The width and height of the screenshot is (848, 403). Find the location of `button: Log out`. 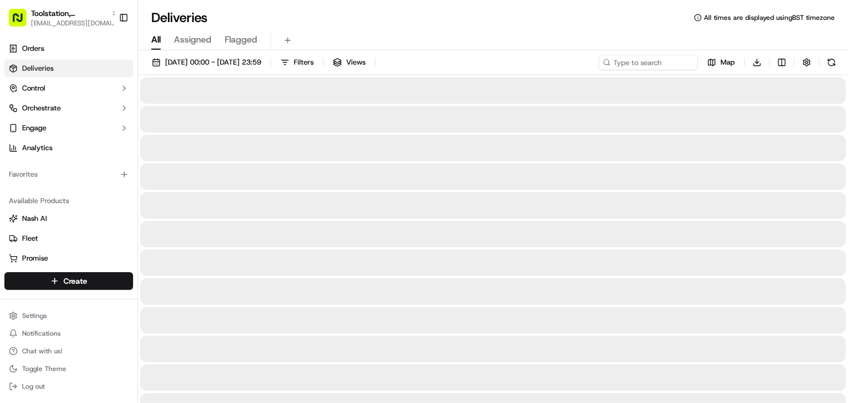

button: Log out is located at coordinates (68, 387).